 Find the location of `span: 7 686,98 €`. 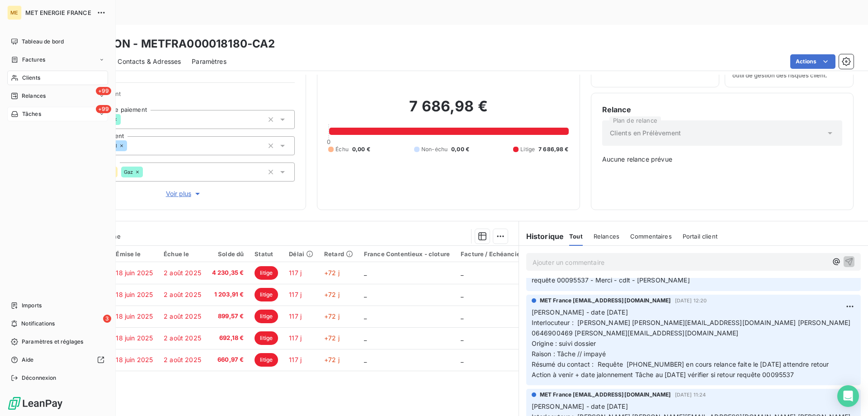

span: 7 686,98 € is located at coordinates (553, 149).